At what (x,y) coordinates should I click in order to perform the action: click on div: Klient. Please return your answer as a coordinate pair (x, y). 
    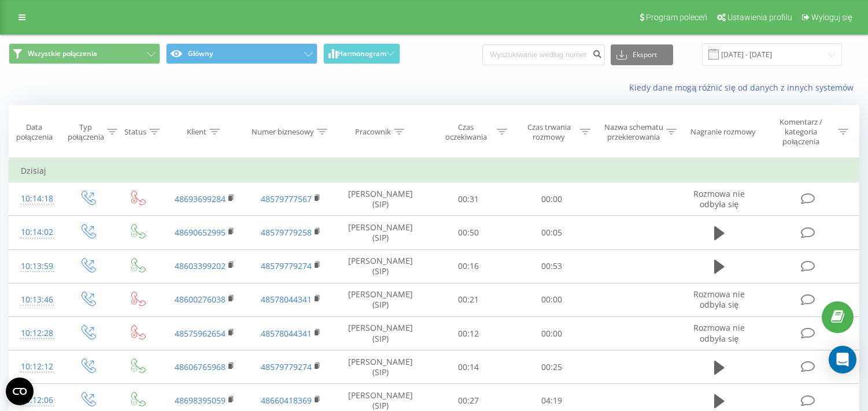
    Looking at the image, I should click on (196, 132).